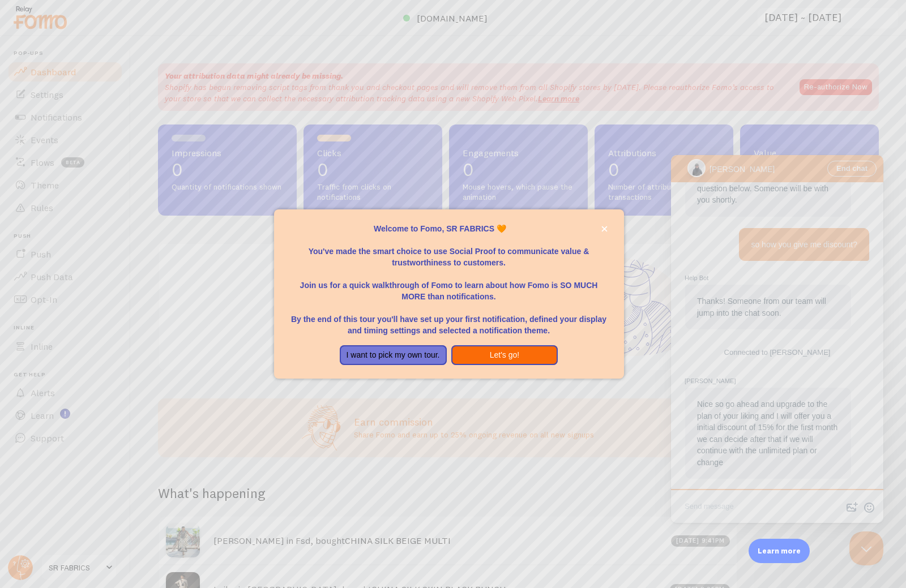 The height and width of the screenshot is (588, 906). I want to click on p: Learn more, so click(780, 551).